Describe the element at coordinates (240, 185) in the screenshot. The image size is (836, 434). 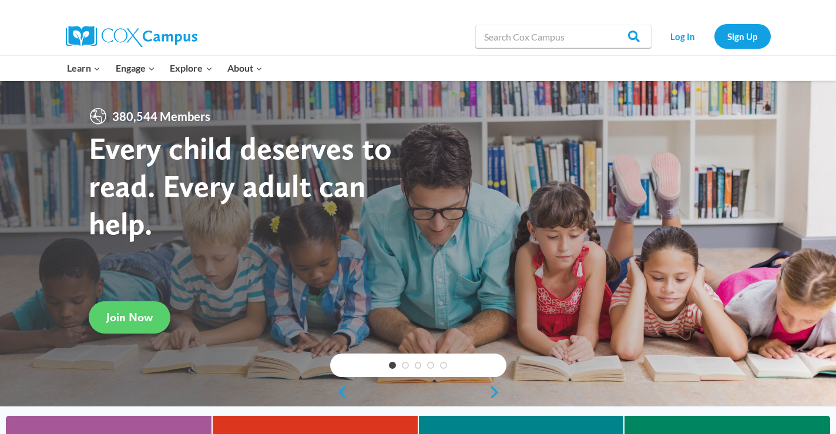
I see `strong: Every child deserves to read. Every adult can help.` at that location.